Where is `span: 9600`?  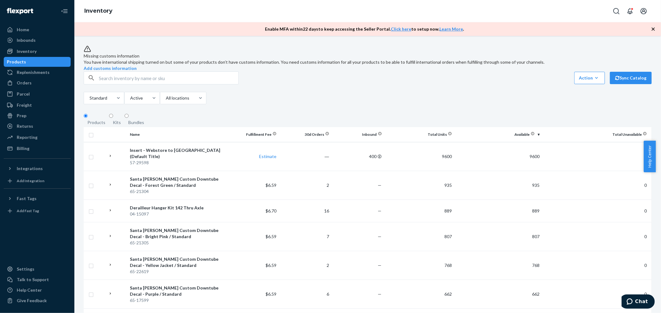 span: 9600 is located at coordinates (534, 156).